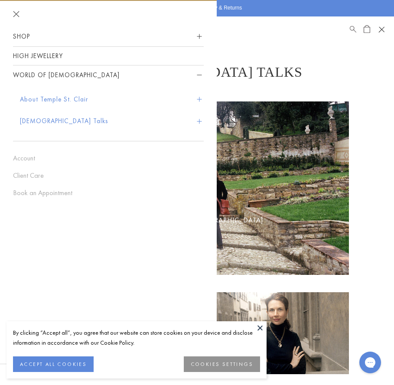 This screenshot has width=394, height=385. Describe the element at coordinates (108, 56) in the screenshot. I see `a: High Jewellery` at that location.